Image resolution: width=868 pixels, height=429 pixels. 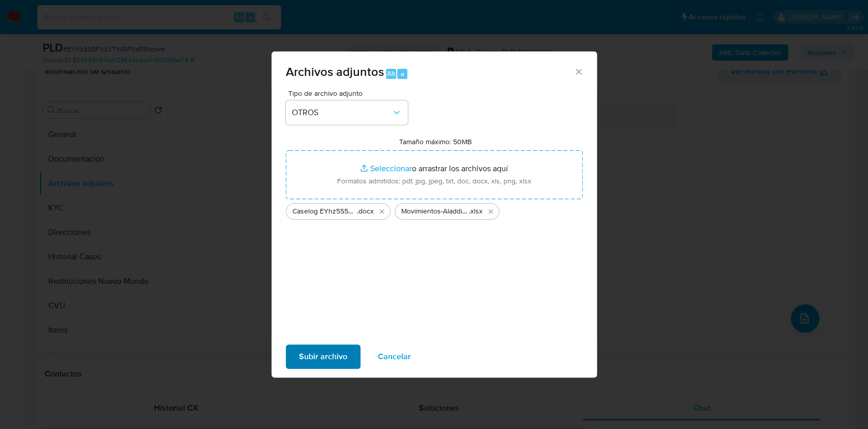 What do you see at coordinates (347, 113) in the screenshot?
I see `button: OTROS` at bounding box center [347, 113].